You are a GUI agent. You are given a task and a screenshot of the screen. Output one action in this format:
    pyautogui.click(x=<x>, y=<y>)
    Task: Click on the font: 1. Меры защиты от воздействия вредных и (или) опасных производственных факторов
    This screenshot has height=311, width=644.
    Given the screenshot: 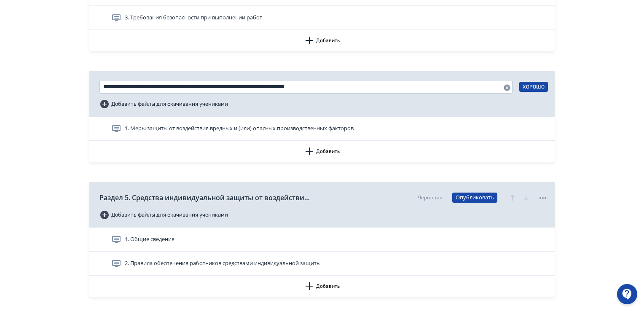 What is the action you would take?
    pyautogui.click(x=239, y=128)
    